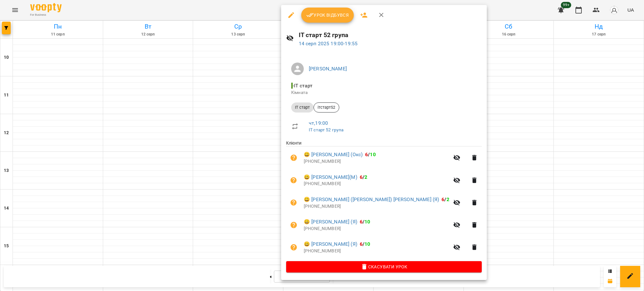 This screenshot has width=644, height=291. What do you see at coordinates (327, 15) in the screenshot?
I see `button: Урок відбувся` at bounding box center [327, 15].